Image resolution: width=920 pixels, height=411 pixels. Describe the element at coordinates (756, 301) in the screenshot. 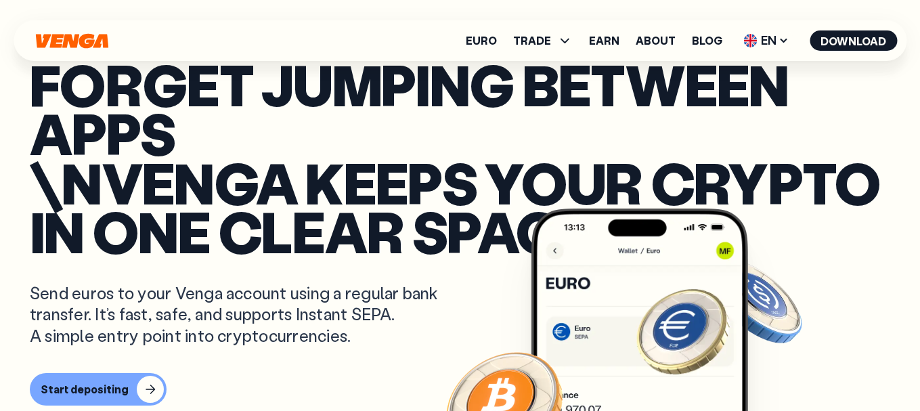

I see `img: USDC coin` at that location.